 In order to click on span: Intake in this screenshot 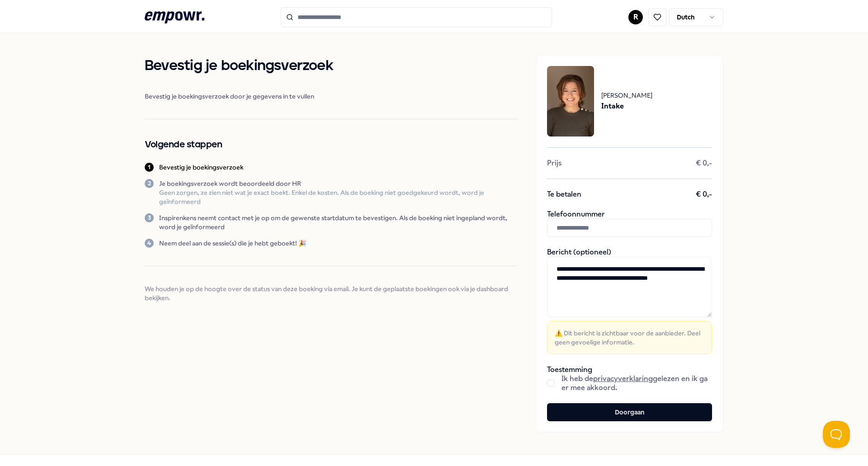, I will do `click(626, 106)`.